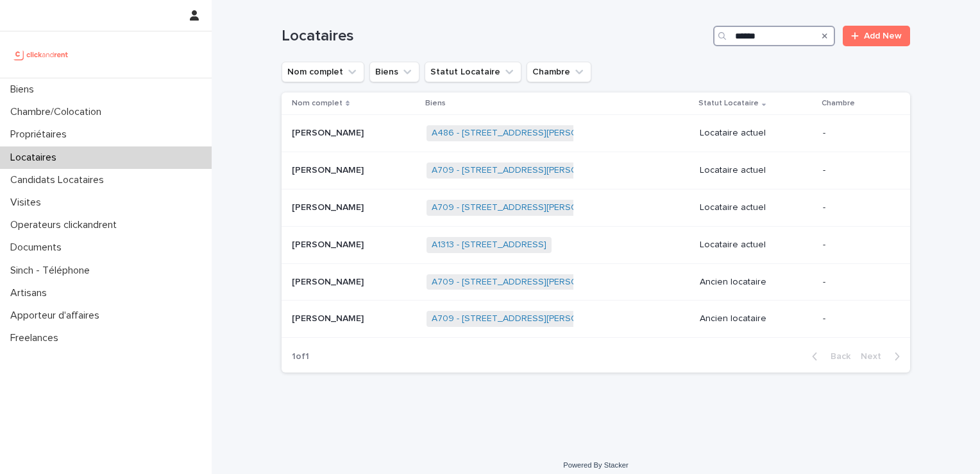  I want to click on span: Back, so click(837, 356).